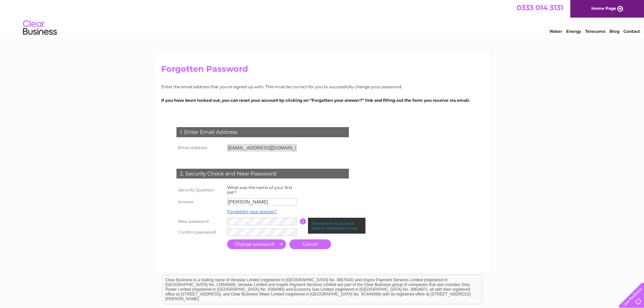  Describe the element at coordinates (257, 244) in the screenshot. I see `input: Submit` at that location.